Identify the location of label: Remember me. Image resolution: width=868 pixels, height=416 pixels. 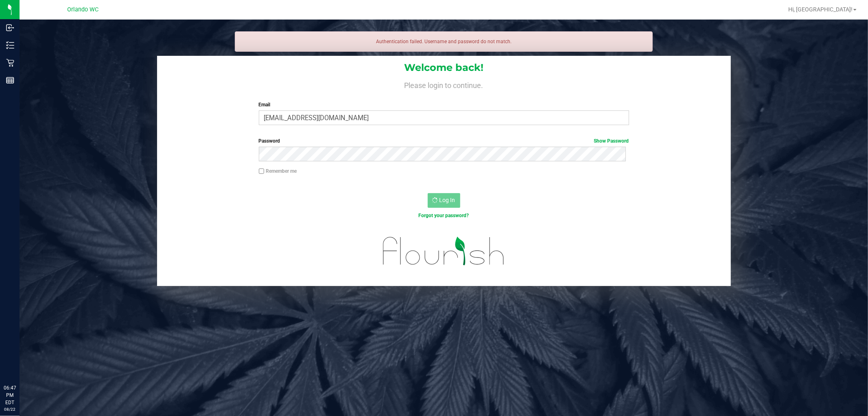
(278, 171).